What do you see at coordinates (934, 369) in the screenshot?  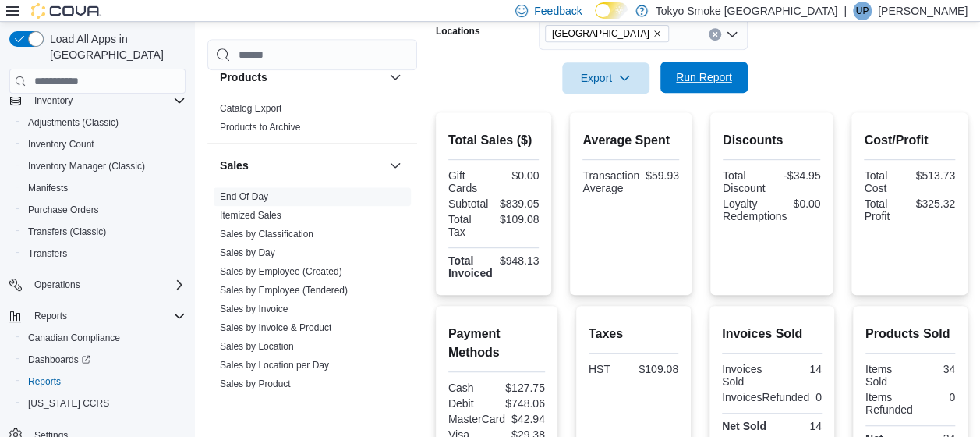 I see `div: 34` at bounding box center [934, 369].